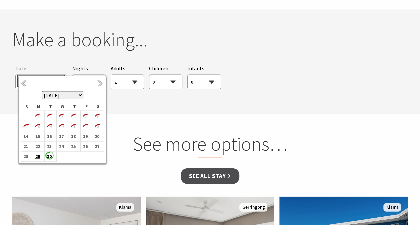 The height and width of the screenshot is (225, 420). What do you see at coordinates (51, 146) in the screenshot?
I see `td: 23` at bounding box center [51, 146].